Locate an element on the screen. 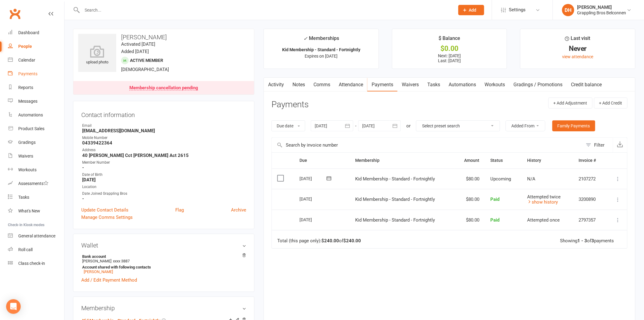 Image resolution: width=644 pixels, height=320 pixels. div: or is located at coordinates (409, 126).